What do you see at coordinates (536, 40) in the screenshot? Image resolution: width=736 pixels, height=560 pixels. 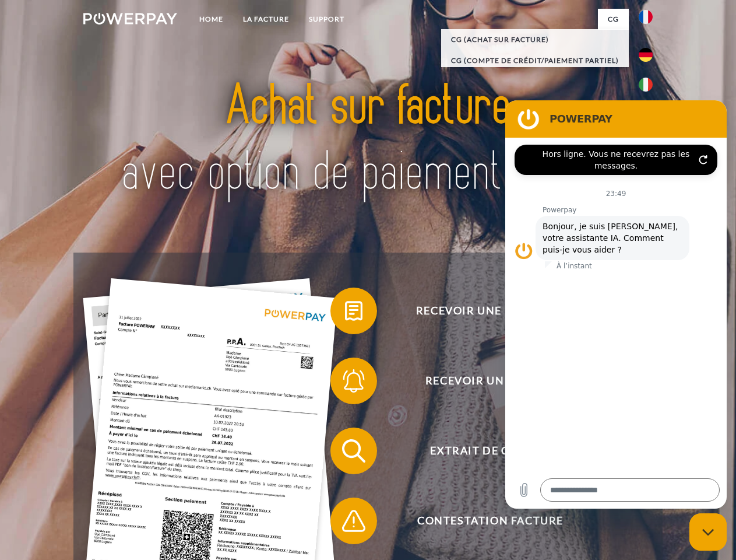 I see `a: CG (achat sur facture)` at bounding box center [536, 40].